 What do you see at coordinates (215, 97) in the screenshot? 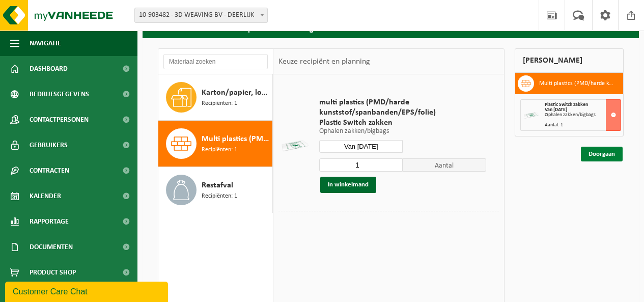
I see `button: Karton/papier, los (bedrijven) Recipiënten: 1` at bounding box center [215, 97].